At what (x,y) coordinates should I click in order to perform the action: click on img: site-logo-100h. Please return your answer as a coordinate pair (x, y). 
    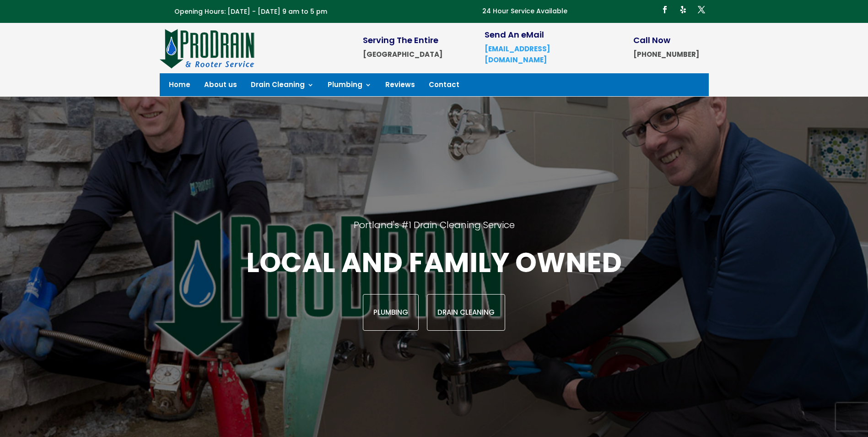
    Looking at the image, I should click on (207, 48).